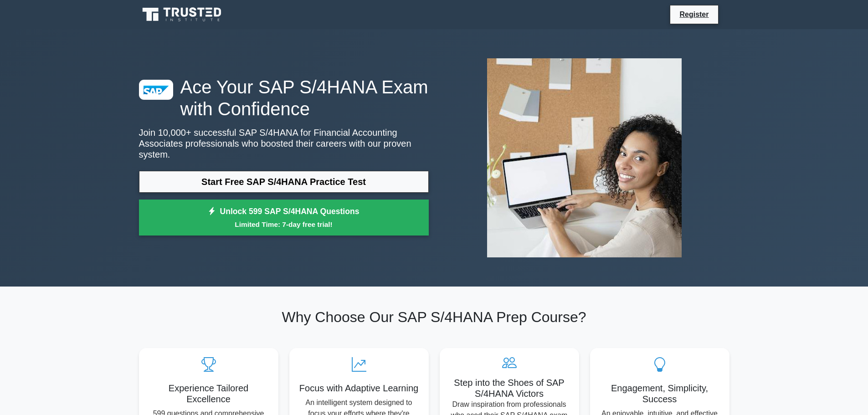 The width and height of the screenshot is (868, 415). What do you see at coordinates (434, 317) in the screenshot?
I see `h2: Why Choose Our SAP S/4HANA Prep Course?` at bounding box center [434, 317].